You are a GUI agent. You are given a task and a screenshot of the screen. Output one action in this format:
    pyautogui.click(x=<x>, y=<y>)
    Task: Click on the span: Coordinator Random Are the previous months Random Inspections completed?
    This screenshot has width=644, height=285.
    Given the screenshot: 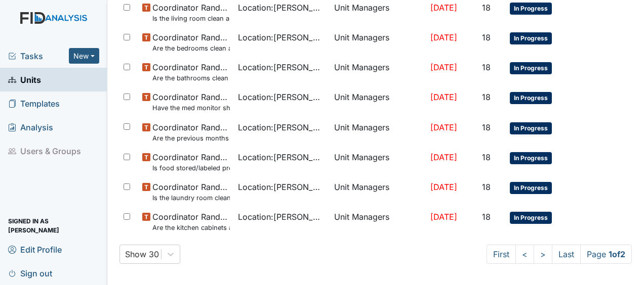 What is the action you would take?
    pyautogui.click(x=192, y=132)
    